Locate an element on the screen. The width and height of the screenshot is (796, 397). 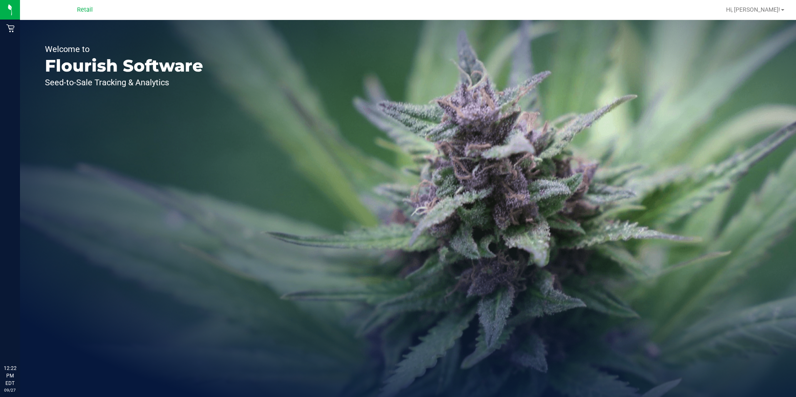
p: Seed-to-Sale Tracking & Analytics is located at coordinates (124, 82).